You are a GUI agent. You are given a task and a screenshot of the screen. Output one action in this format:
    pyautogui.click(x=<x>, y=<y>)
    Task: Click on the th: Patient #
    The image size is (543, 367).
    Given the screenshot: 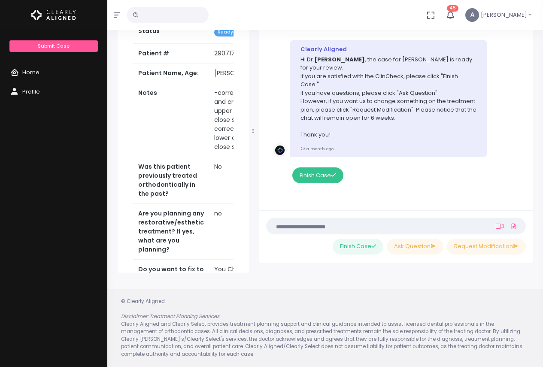 What is the action you would take?
    pyautogui.click(x=171, y=53)
    